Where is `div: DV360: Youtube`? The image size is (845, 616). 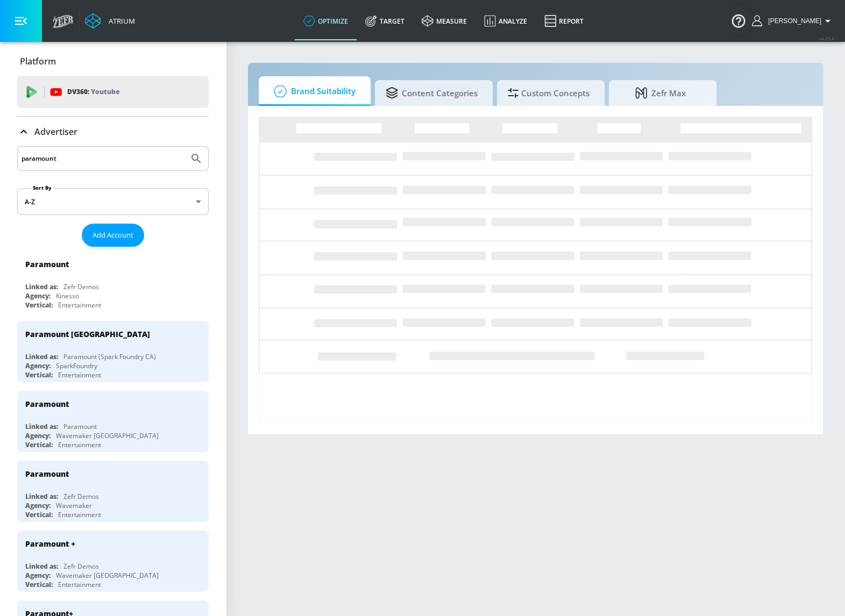
div: DV360: Youtube is located at coordinates (113, 92).